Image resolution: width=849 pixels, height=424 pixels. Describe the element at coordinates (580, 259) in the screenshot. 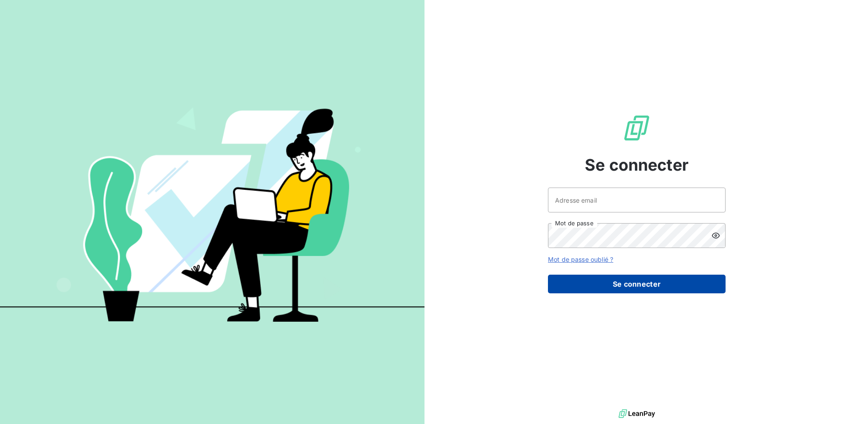

I see `a: Mot de passe oublié ?` at that location.